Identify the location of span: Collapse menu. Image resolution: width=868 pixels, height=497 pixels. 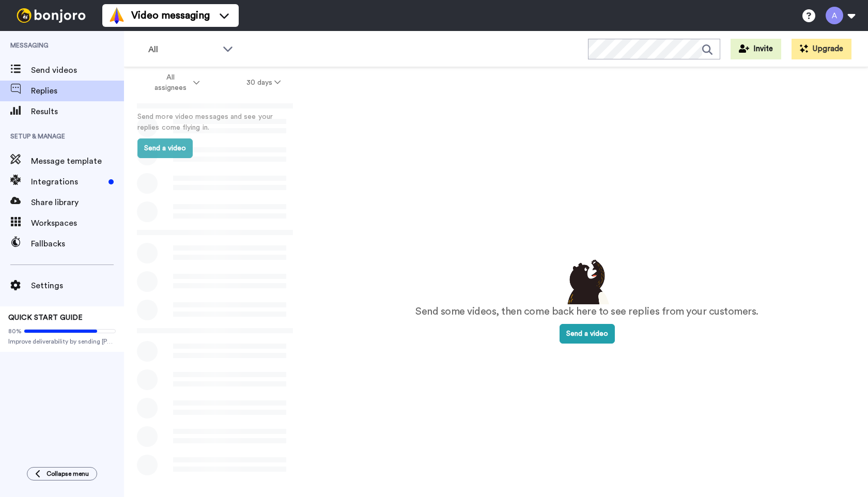
(68, 474).